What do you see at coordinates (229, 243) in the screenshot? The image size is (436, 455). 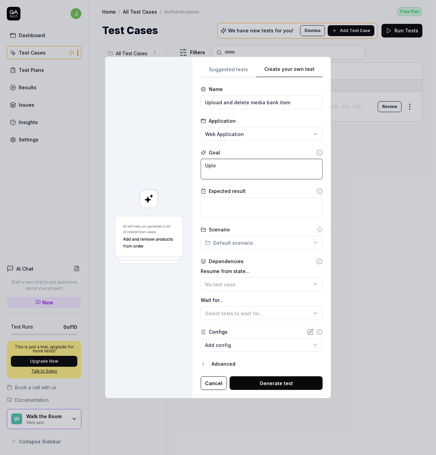 I see `div: Default scenario` at bounding box center [229, 243].